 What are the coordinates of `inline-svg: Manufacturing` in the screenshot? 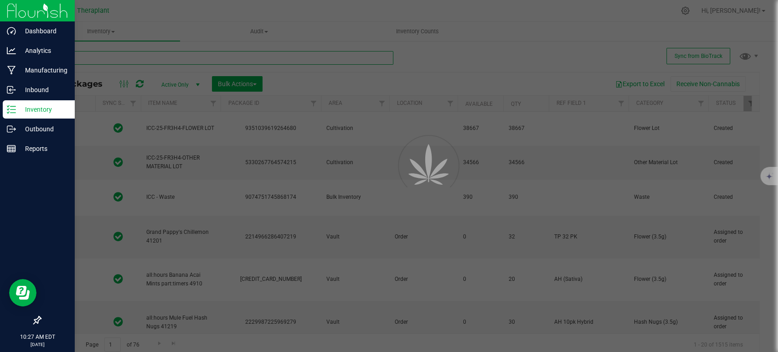 It's located at (11, 70).